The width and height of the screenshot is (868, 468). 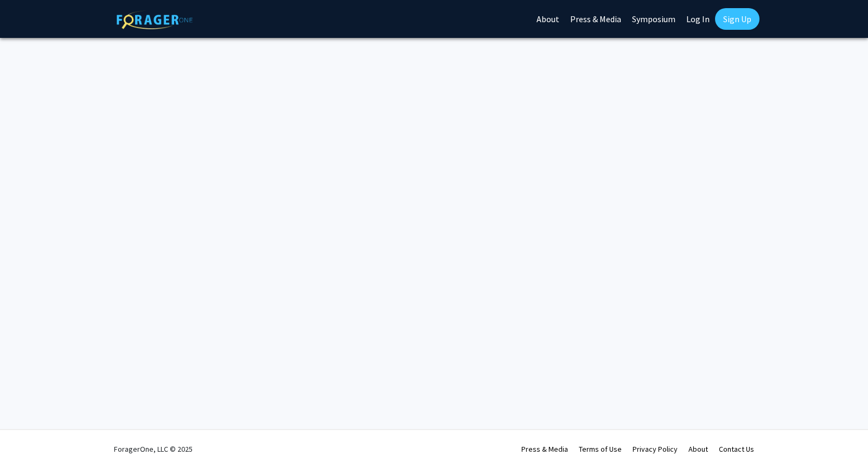 I want to click on img: ForagerOne Logo, so click(x=155, y=20).